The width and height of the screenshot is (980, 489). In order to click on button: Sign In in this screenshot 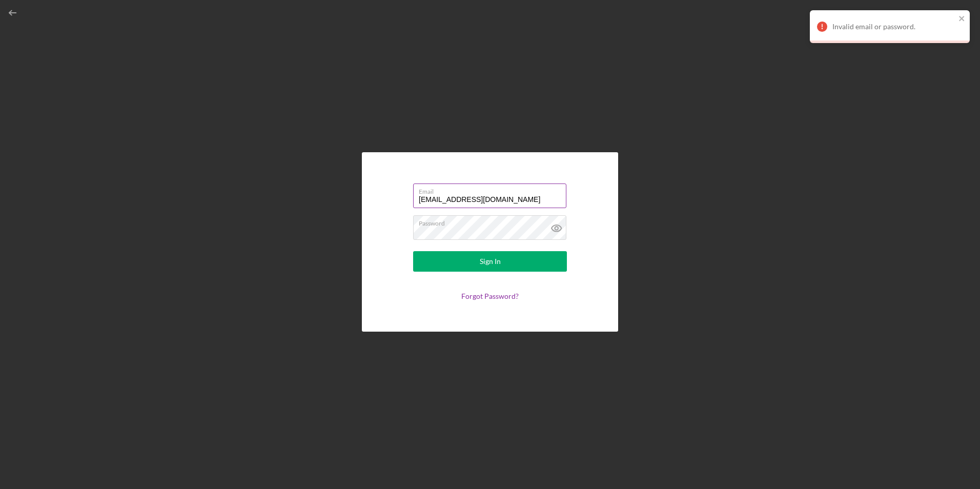, I will do `click(490, 261)`.